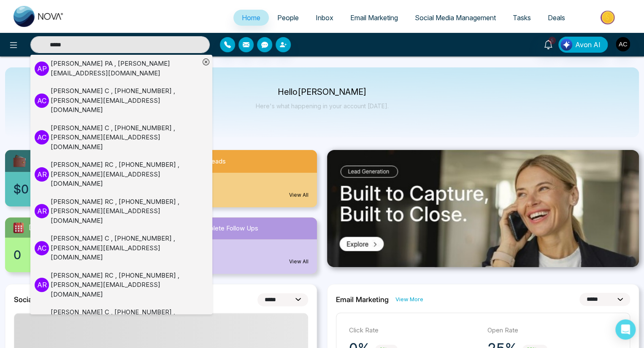 Image resolution: width=644 pixels, height=348 pixels. Describe the element at coordinates (608, 18) in the screenshot. I see `img: Market-place.gif` at that location.